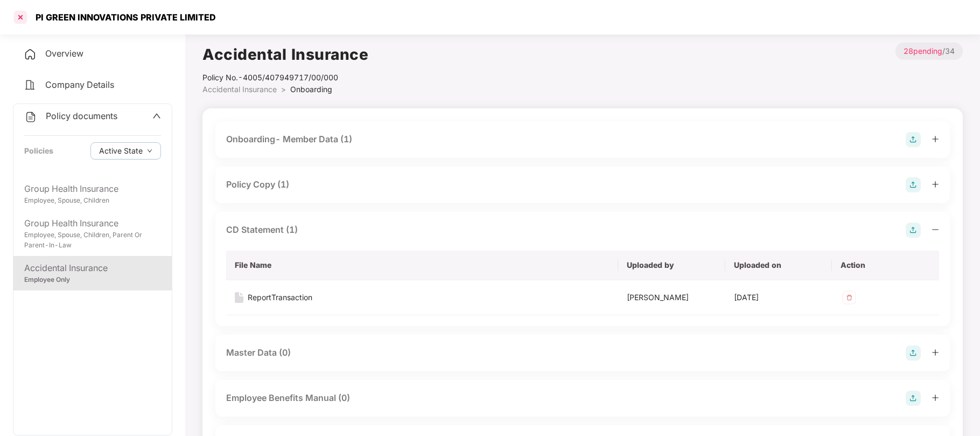  Describe the element at coordinates (120, 151) in the screenshot. I see `span: Active State` at that location.